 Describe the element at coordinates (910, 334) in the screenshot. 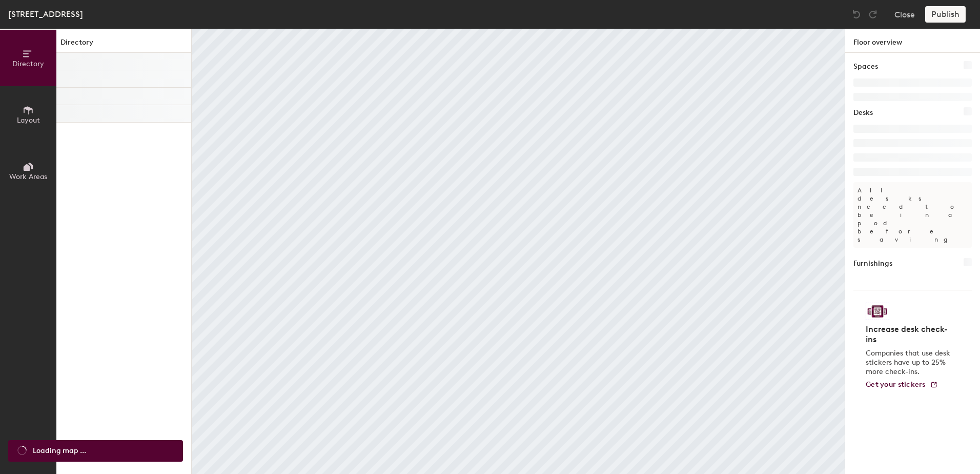

I see `h4: Increase desk check-ins` at that location.